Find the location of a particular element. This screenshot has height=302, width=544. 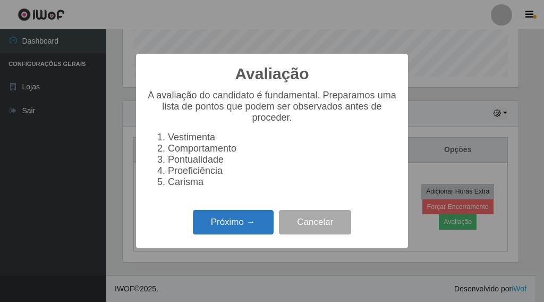

button: Cancelar is located at coordinates (315, 222).